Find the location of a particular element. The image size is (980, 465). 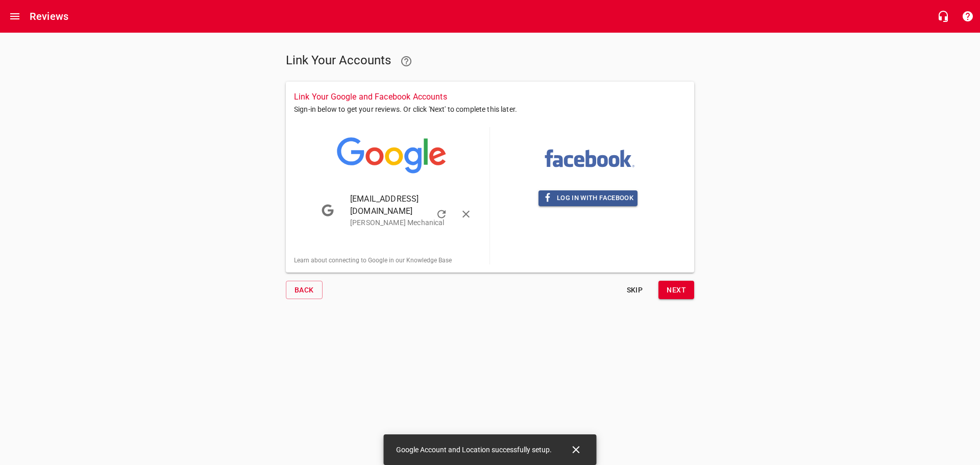

button: Skip is located at coordinates (634, 290).